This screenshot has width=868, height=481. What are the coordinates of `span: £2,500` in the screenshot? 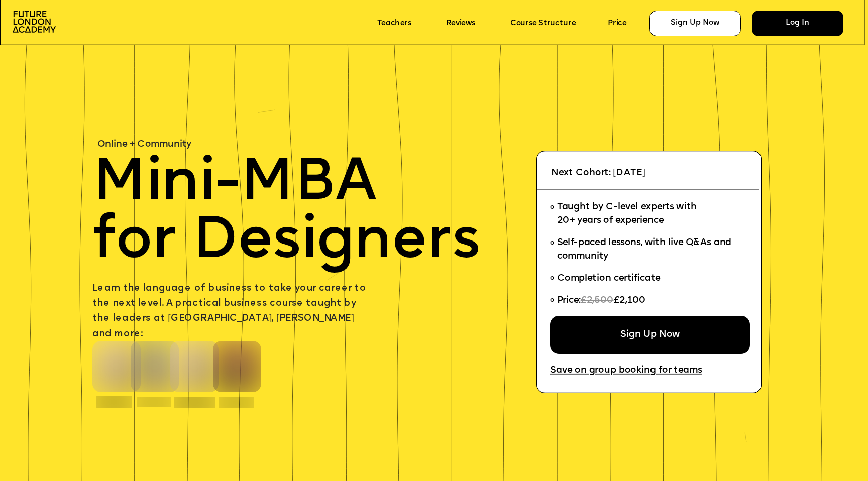 It's located at (597, 300).